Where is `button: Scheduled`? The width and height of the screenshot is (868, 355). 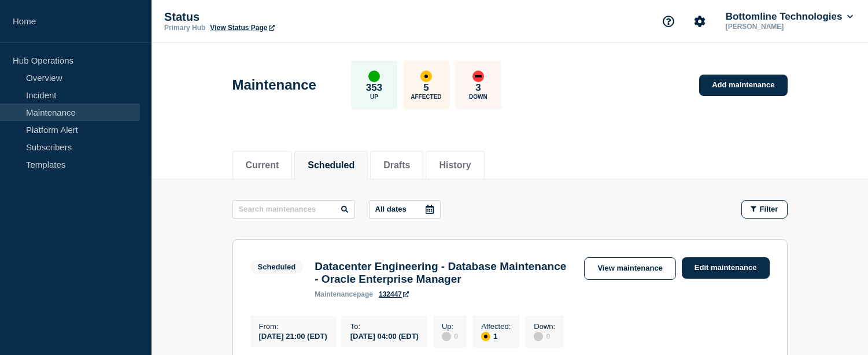
button: Scheduled is located at coordinates (331, 165).